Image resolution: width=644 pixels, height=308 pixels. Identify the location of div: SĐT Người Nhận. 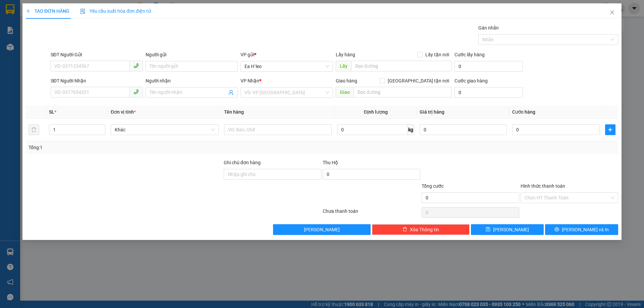
(96, 81).